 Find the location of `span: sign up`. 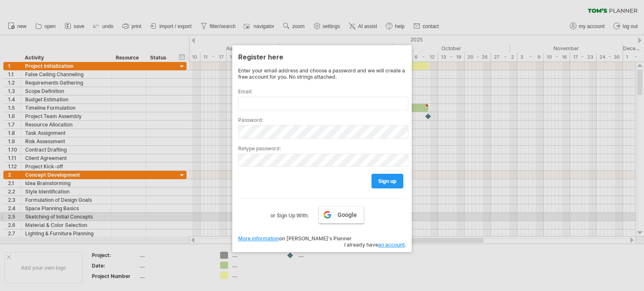

span: sign up is located at coordinates (388, 181).